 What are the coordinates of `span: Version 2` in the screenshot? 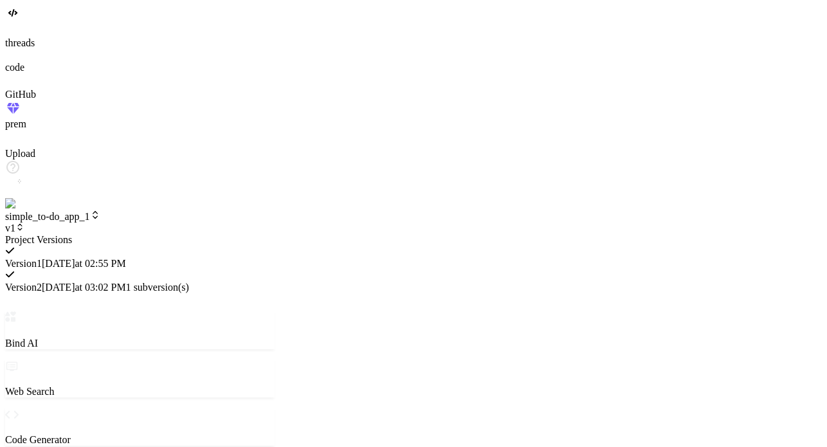 It's located at (23, 287).